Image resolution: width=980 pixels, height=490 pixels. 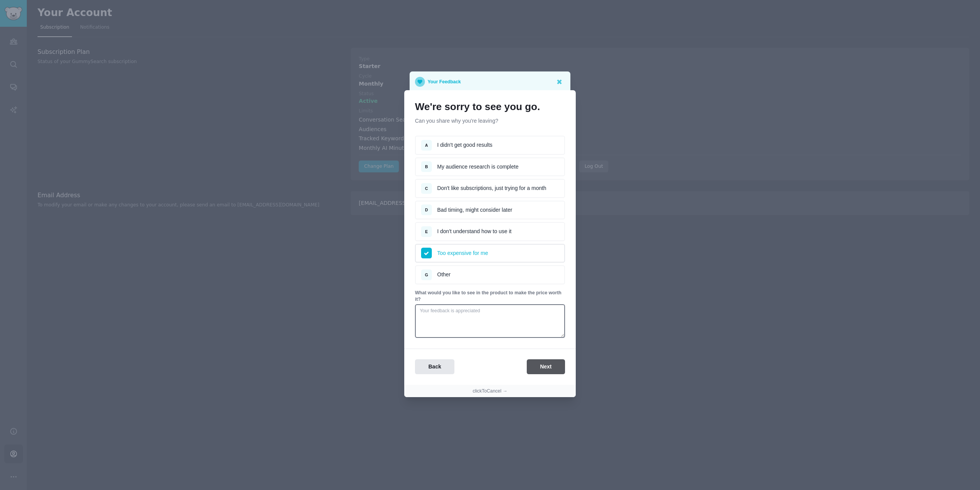 What do you see at coordinates (426, 210) in the screenshot?
I see `span: D` at bounding box center [426, 210].